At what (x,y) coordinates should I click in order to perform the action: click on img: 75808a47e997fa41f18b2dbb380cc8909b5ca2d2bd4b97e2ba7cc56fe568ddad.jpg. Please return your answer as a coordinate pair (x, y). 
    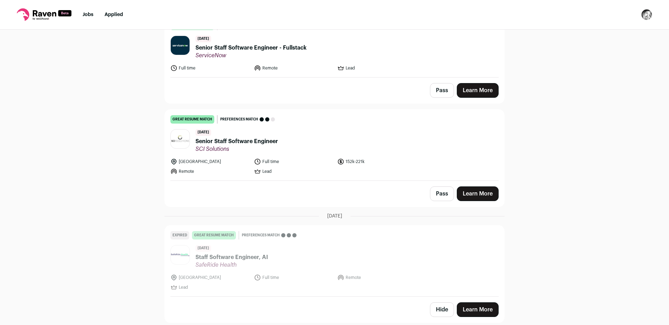
    Looking at the image, I should click on (180, 139).